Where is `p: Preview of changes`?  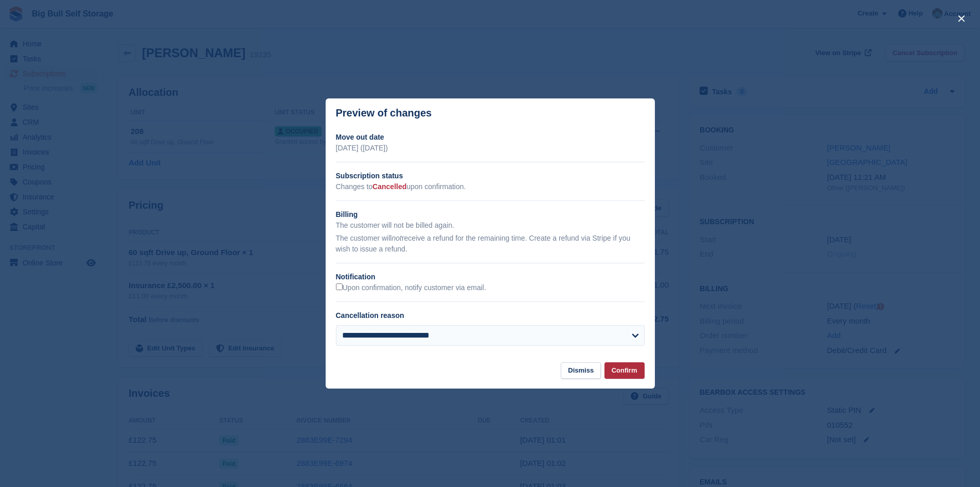
p: Preview of changes is located at coordinates (384, 113).